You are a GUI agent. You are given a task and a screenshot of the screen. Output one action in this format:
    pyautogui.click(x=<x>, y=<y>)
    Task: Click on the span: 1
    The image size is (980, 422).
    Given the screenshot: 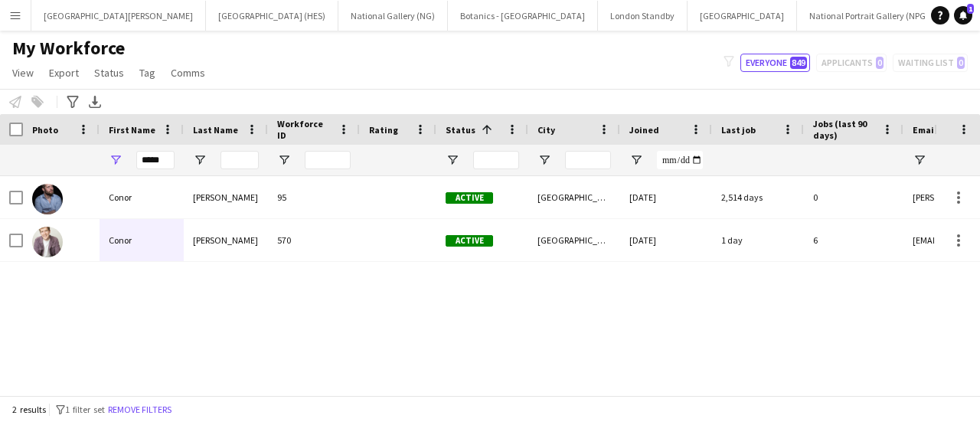 What is the action you would take?
    pyautogui.click(x=970, y=8)
    